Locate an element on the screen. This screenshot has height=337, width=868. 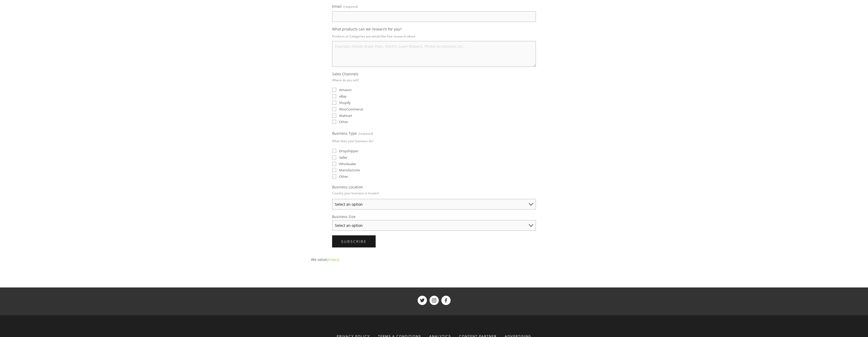
input: Manufacturer is located at coordinates (334, 170).